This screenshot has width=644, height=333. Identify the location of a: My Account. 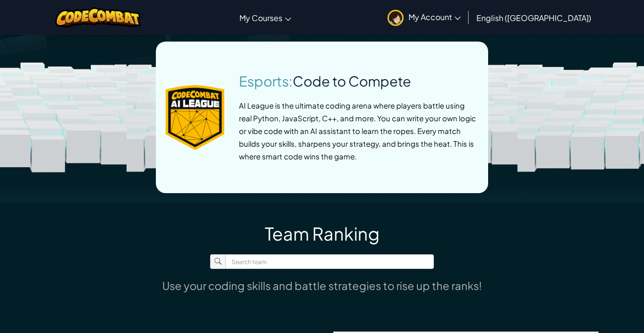
(424, 17).